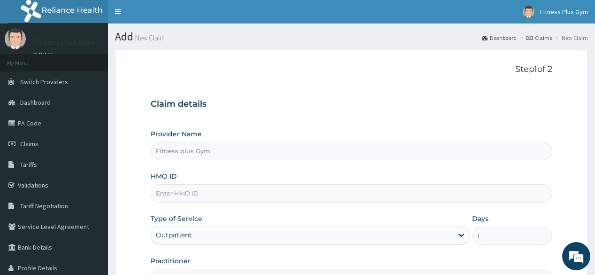 The height and width of the screenshot is (275, 595). I want to click on label: HMO ID, so click(164, 176).